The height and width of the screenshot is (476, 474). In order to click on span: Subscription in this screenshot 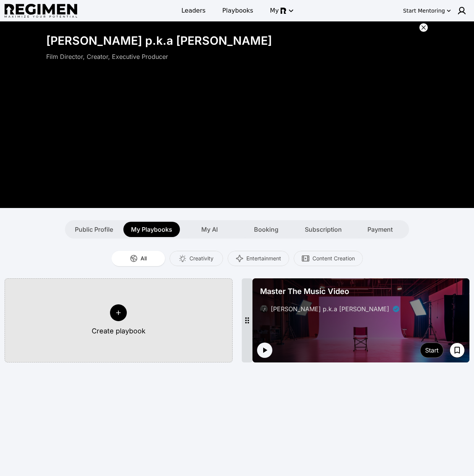, I will do `click(323, 230)`.